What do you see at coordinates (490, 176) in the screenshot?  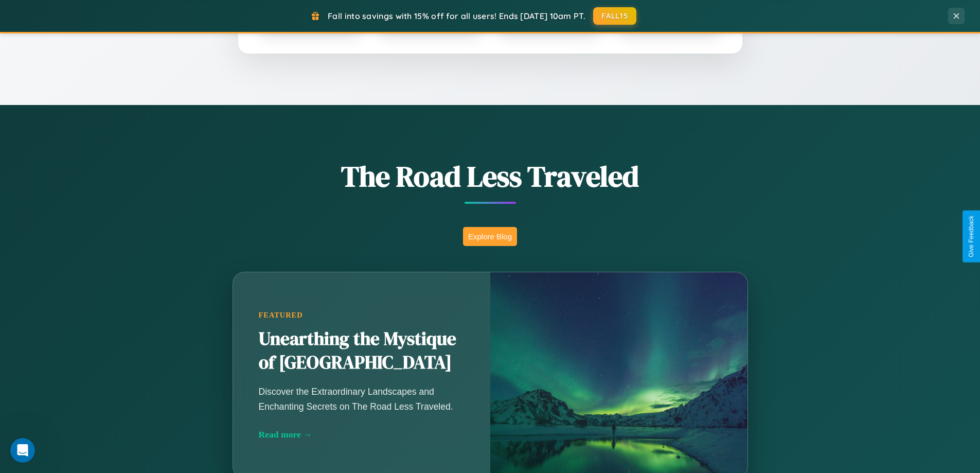 I see `h1: The Road Less Traveled` at bounding box center [490, 176].